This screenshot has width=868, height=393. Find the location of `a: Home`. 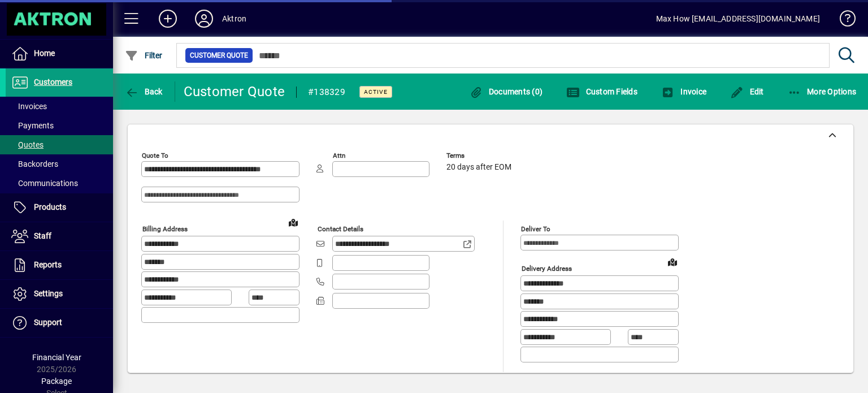

a: Home is located at coordinates (59, 54).